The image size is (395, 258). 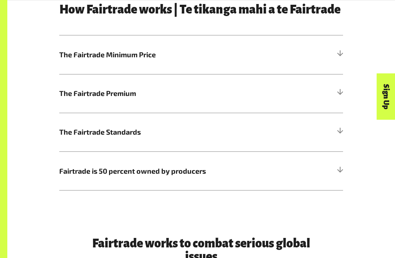 I want to click on h3: How Fairtrade works | Te tikanga mahi a te Fairtrade, so click(x=201, y=10).